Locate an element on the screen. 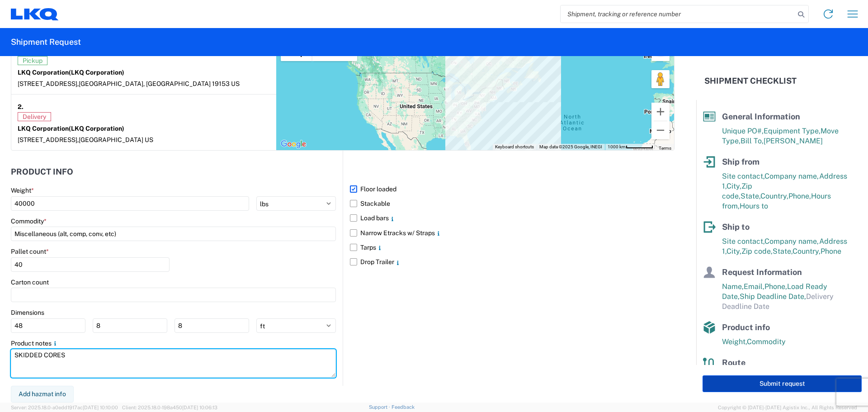 This screenshot has width=868, height=412. label: Commodity is located at coordinates (28, 221).